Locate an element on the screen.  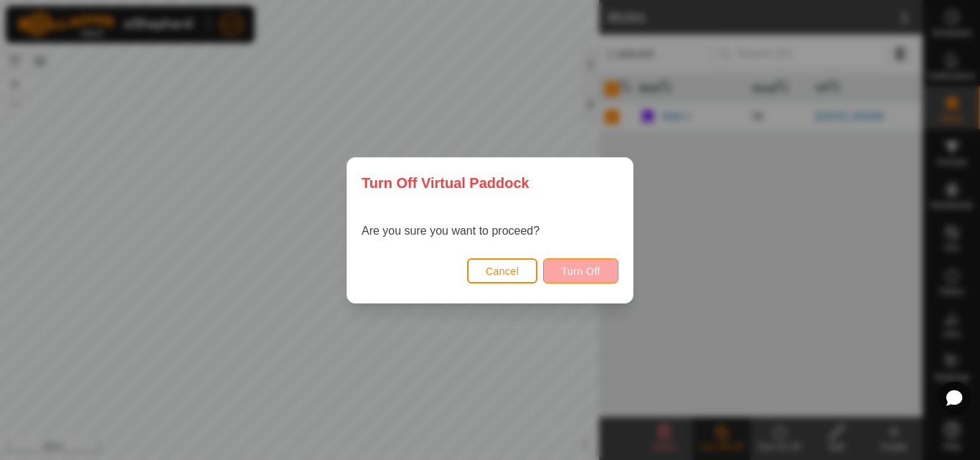
p: Are you sure you want to proceed? is located at coordinates (451, 231).